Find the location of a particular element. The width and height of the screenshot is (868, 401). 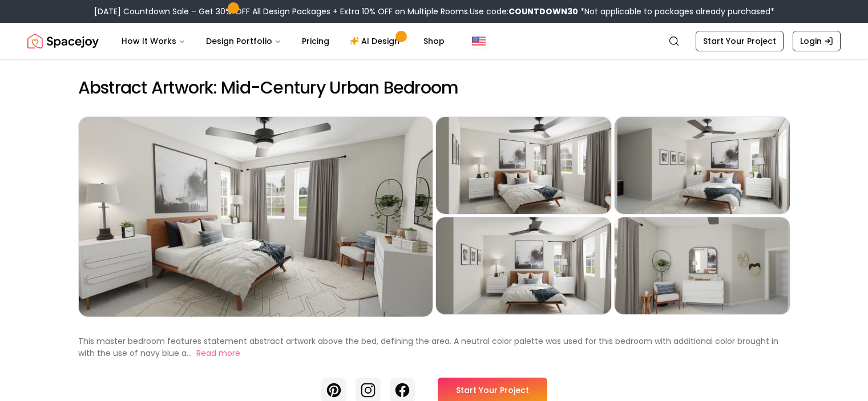

a: Spacejoy is located at coordinates (63, 41).